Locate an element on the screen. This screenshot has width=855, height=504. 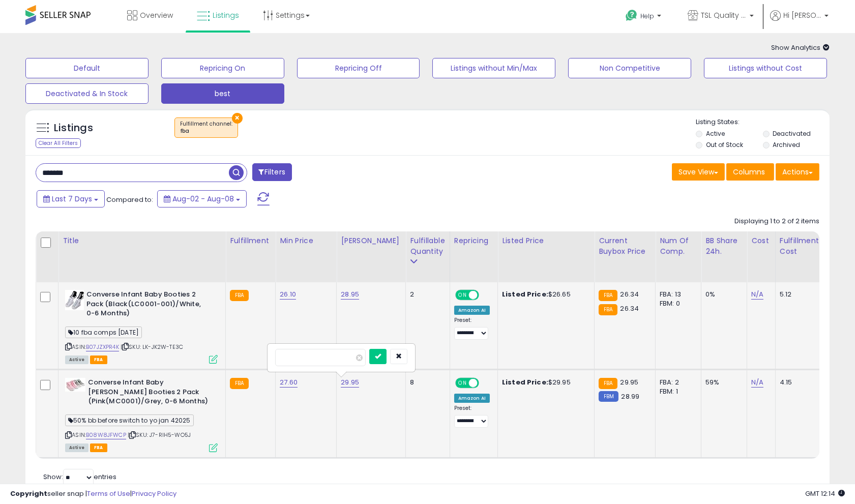
button: Non Competitive is located at coordinates (629, 68).